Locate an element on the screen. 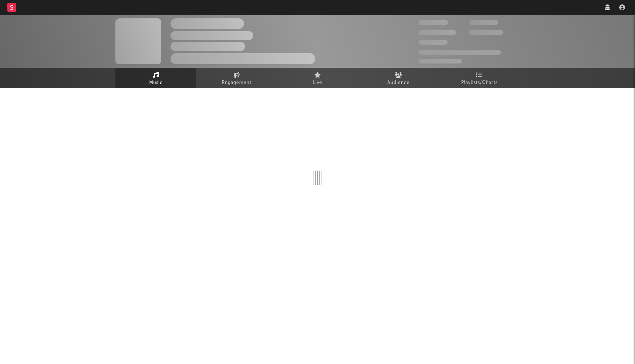  span: Live is located at coordinates (318, 83).